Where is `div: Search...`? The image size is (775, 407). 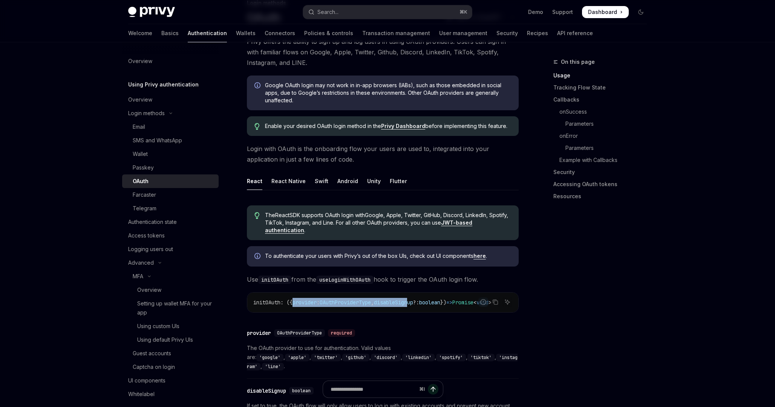
div: Search... is located at coordinates (328, 12).